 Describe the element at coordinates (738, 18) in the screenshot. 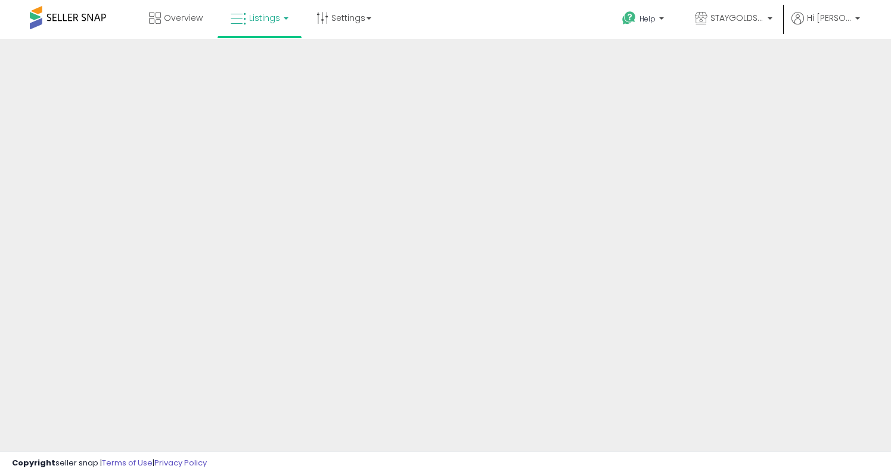

I see `span: STAYGOLDSALES` at that location.